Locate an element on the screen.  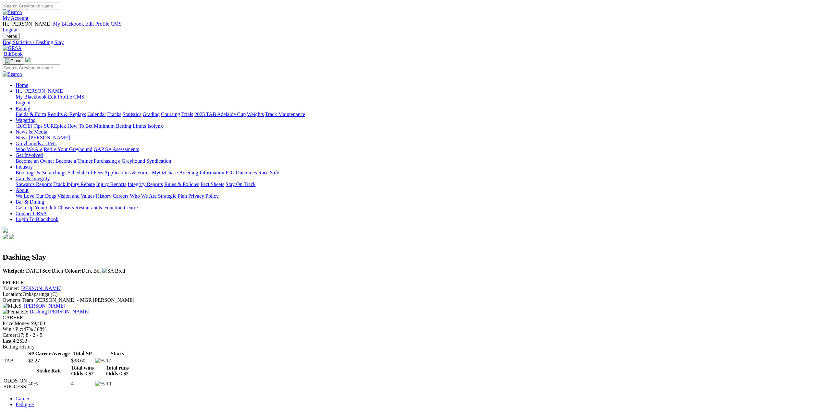
div: 17; 8 - 2 - 5 is located at coordinates (413, 335).